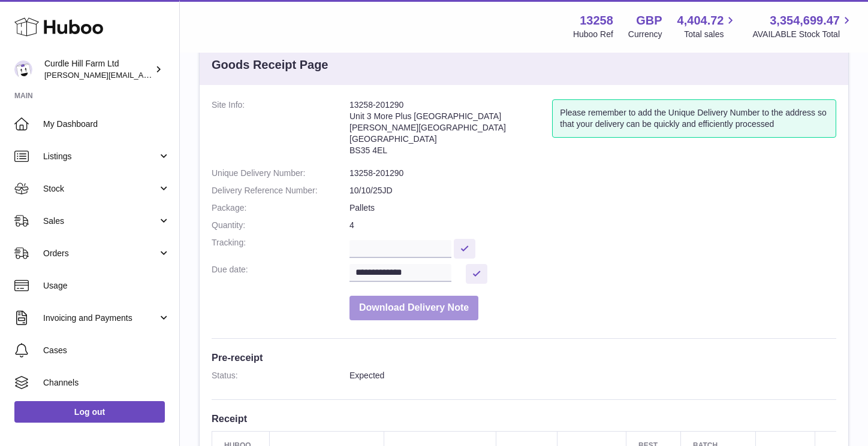  What do you see at coordinates (695, 118) in the screenshot?
I see `div: Please remember to add the Unique Delivery Number to the address so that your delivery can be qui...` at bounding box center [695, 118].